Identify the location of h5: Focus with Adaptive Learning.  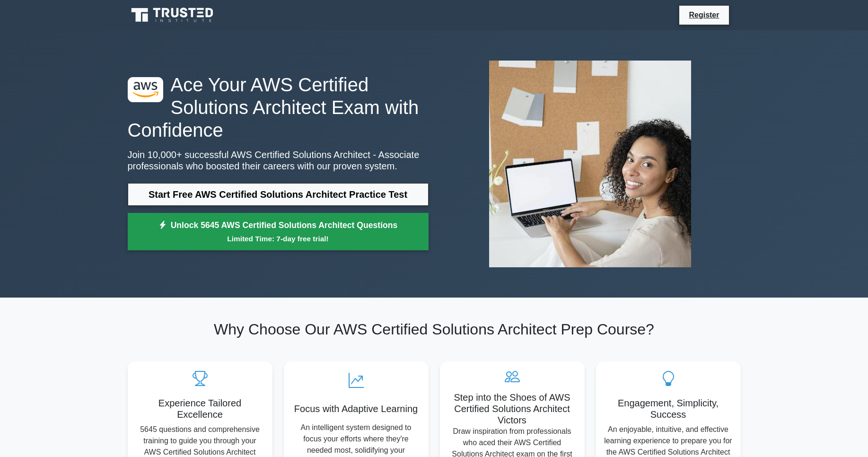
(356, 409).